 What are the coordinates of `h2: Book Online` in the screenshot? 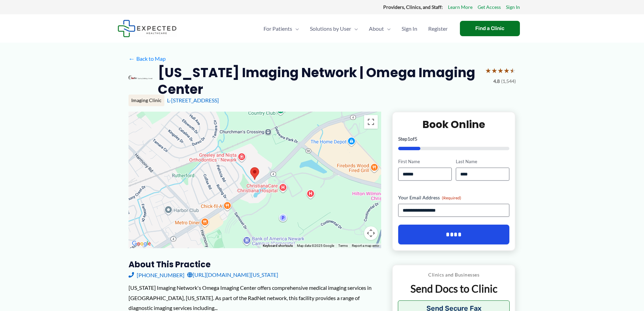 It's located at (454, 124).